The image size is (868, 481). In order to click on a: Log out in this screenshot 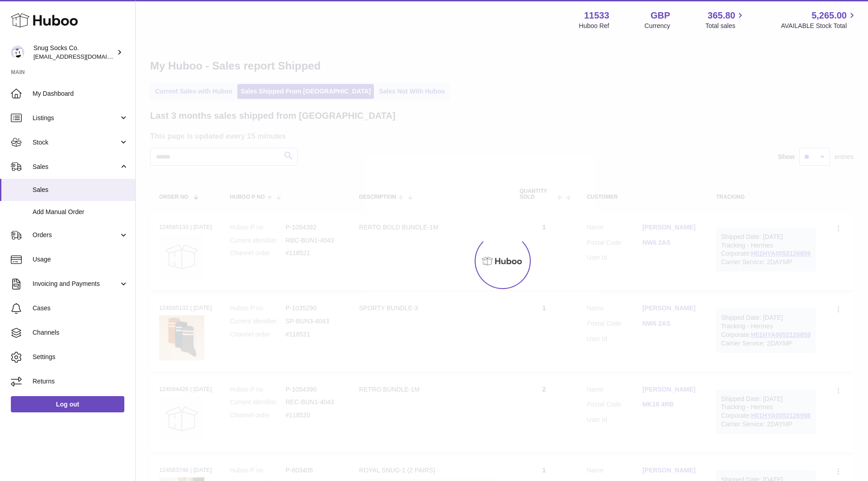, I will do `click(68, 404)`.